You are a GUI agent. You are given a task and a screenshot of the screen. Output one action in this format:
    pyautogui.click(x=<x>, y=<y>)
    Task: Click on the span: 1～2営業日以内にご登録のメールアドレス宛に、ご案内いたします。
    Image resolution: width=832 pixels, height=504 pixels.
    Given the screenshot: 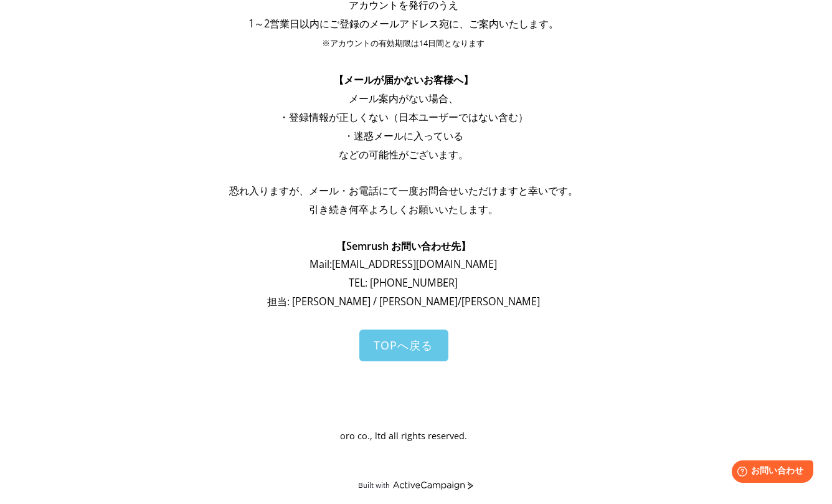 What is the action you would take?
    pyautogui.click(x=403, y=24)
    